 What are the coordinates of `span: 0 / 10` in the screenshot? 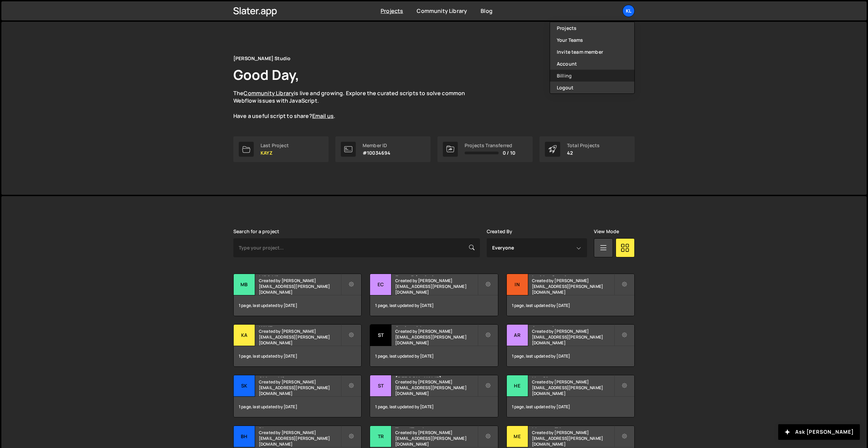 It's located at (509, 153).